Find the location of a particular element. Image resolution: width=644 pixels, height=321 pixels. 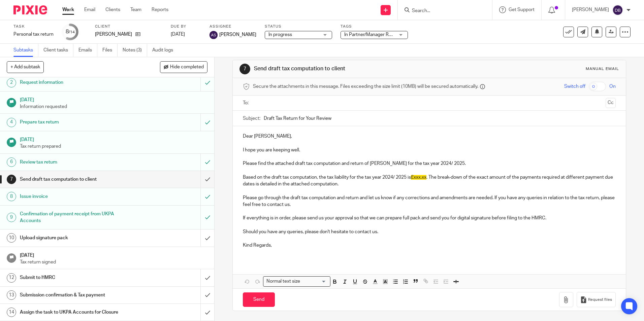

h1: Request information is located at coordinates (78, 82).